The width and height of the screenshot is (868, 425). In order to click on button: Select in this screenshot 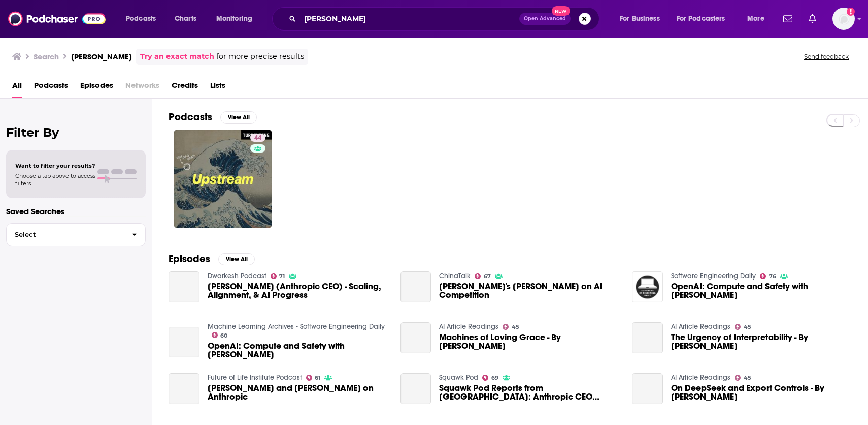, I will do `click(76, 234)`.